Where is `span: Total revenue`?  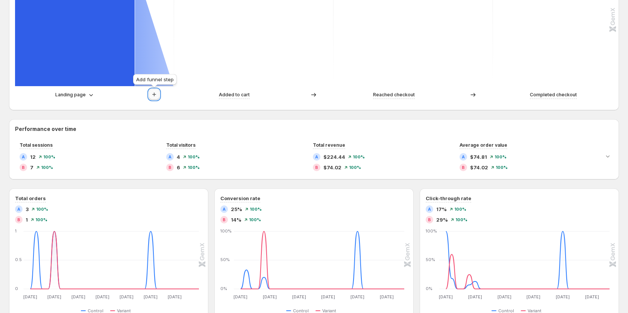
span: Total revenue is located at coordinates (329, 145).